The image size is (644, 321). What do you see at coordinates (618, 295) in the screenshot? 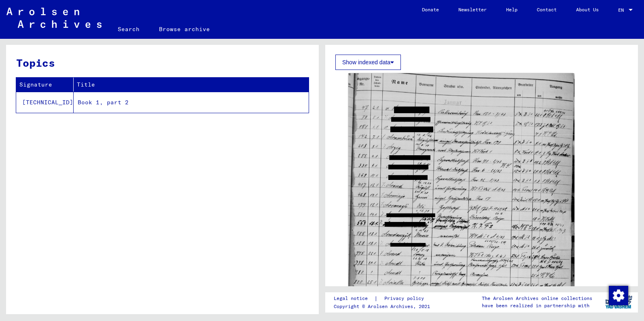
I see `img: Change consent` at bounding box center [618, 295].